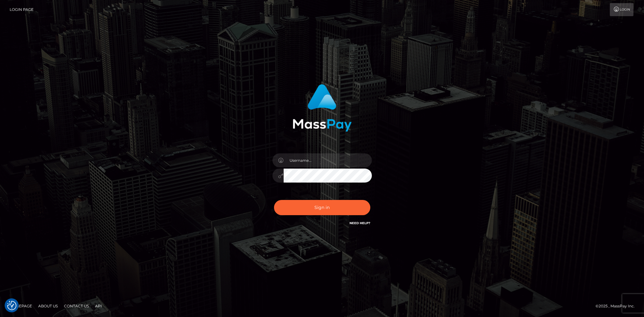 Image resolution: width=644 pixels, height=317 pixels. What do you see at coordinates (328, 161) in the screenshot?
I see `input: Username...` at bounding box center [328, 161].